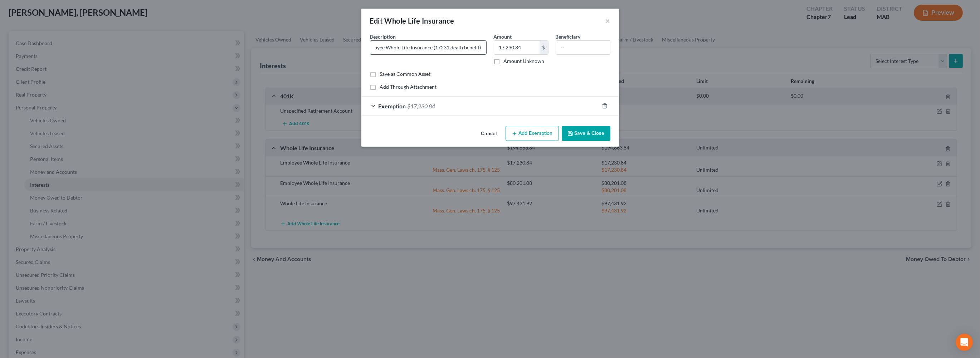 The width and height of the screenshot is (980, 358). What do you see at coordinates (408, 87) in the screenshot?
I see `label: Add Through Attachment` at bounding box center [408, 87].